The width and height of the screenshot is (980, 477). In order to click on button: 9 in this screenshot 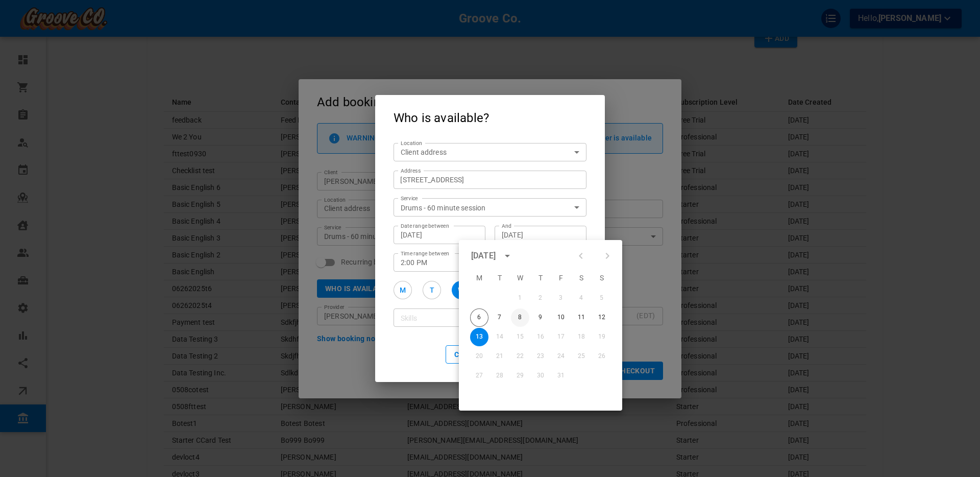, I will do `click(540, 318)`.